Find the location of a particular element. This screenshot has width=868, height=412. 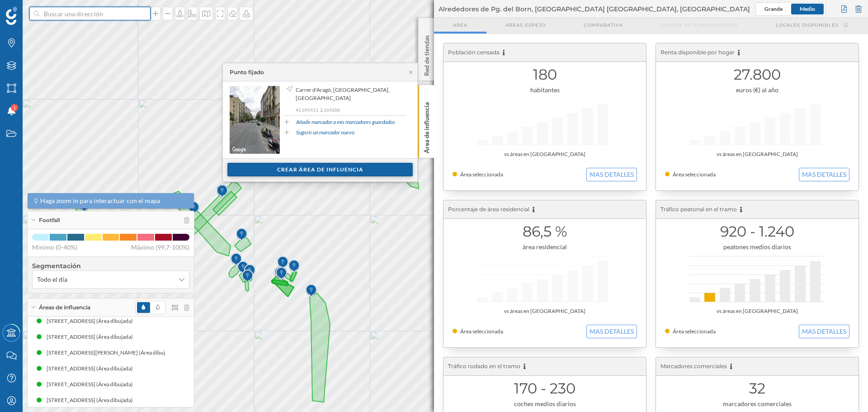

span: Soporte is located at coordinates (34, 11).